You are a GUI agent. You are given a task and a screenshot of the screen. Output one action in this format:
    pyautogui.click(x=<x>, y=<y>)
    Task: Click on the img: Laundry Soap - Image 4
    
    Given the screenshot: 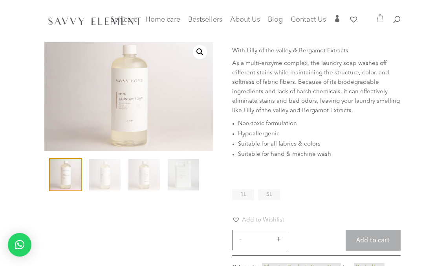 What is the action you would take?
    pyautogui.click(x=183, y=174)
    